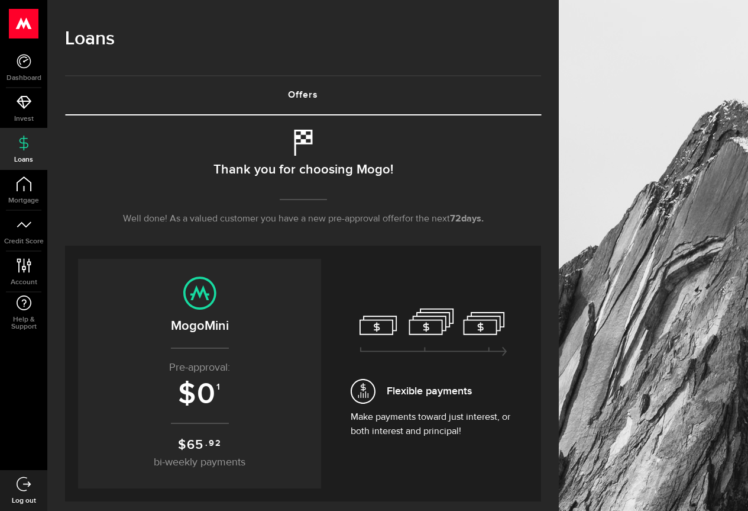 Image resolution: width=748 pixels, height=511 pixels. What do you see at coordinates (213, 443) in the screenshot?
I see `sup: .92` at bounding box center [213, 443].